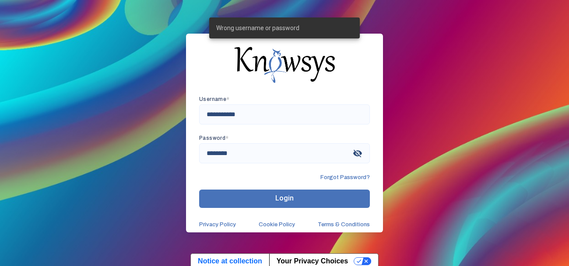 Image resolution: width=569 pixels, height=266 pixels. Describe the element at coordinates (214, 138) in the screenshot. I see `app-required-indication: Password` at that location.